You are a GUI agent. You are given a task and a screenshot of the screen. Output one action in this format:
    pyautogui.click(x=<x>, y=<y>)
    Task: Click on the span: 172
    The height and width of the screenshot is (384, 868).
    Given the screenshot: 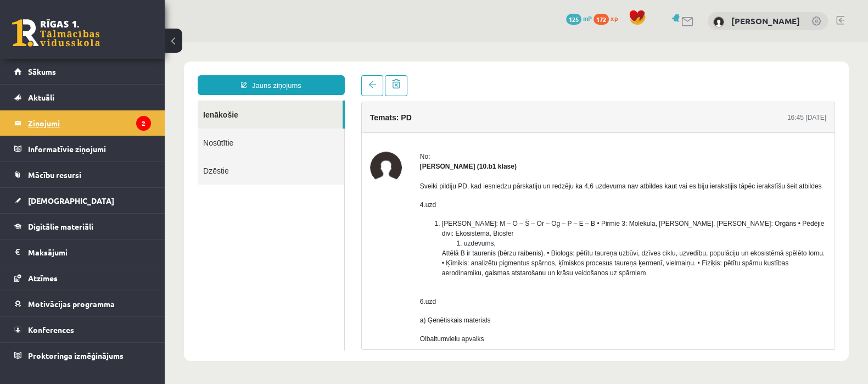 What is the action you would take?
    pyautogui.click(x=602, y=20)
    